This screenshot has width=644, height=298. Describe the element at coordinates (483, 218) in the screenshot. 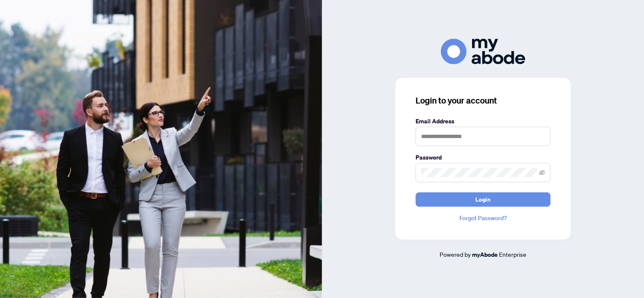

I see `a: Forgot Password?` at that location.